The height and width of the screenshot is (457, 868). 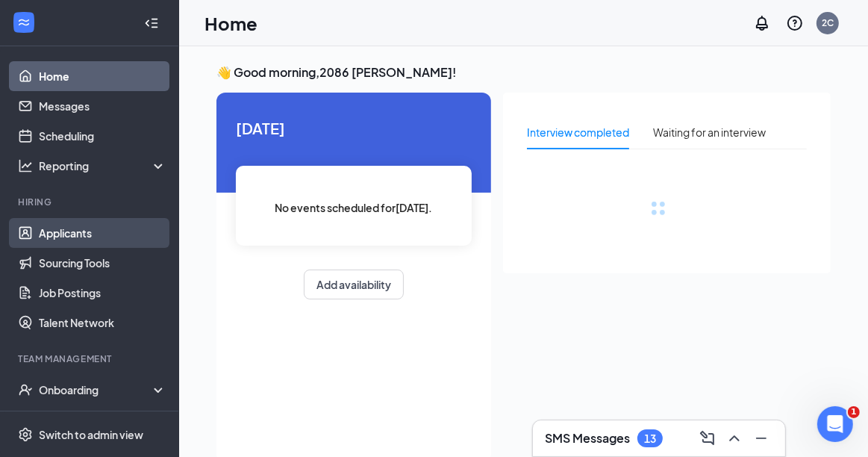 I want to click on div: 13, so click(x=650, y=438).